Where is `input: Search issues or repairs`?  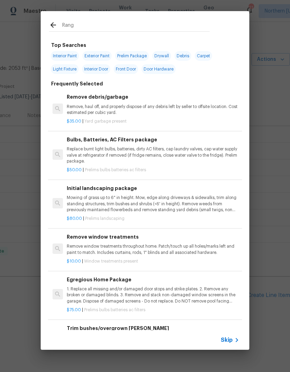 input: Search issues or repairs is located at coordinates (136, 26).